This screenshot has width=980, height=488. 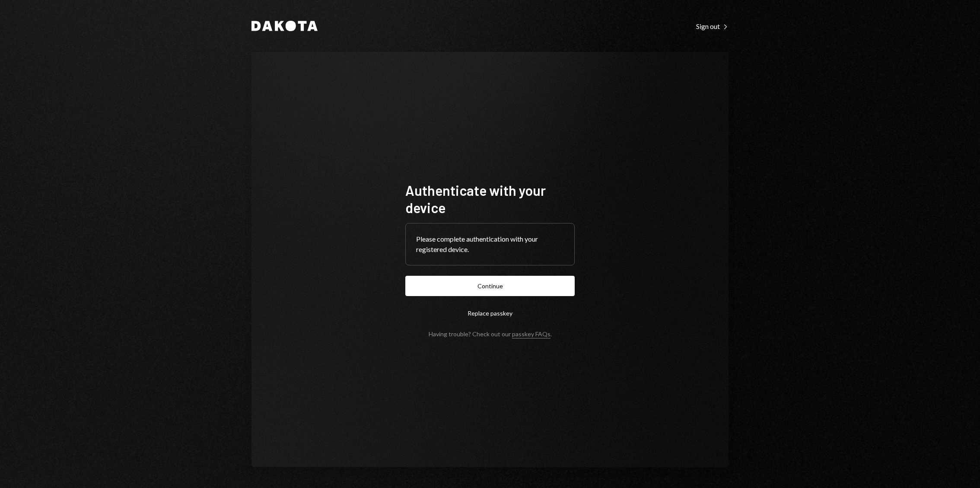 I want to click on div: Sign out, so click(x=712, y=26).